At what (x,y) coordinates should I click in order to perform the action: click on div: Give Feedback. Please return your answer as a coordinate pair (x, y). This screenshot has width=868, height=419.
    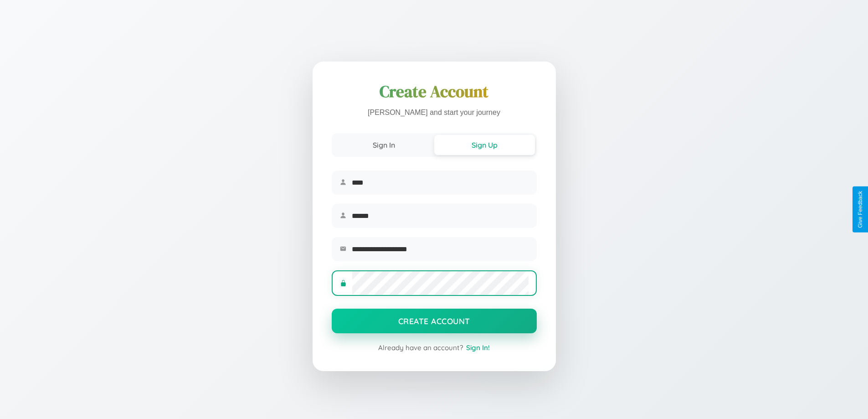
    Looking at the image, I should click on (860, 209).